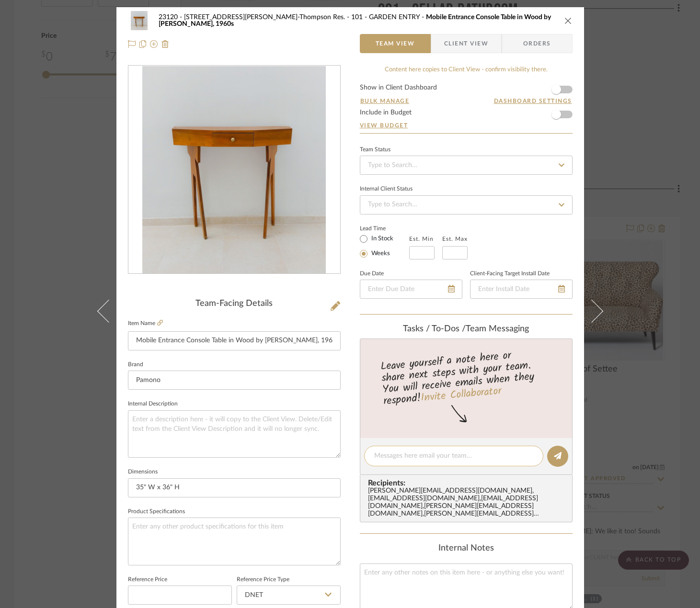  I want to click on label: Reference Price Type, so click(263, 580).